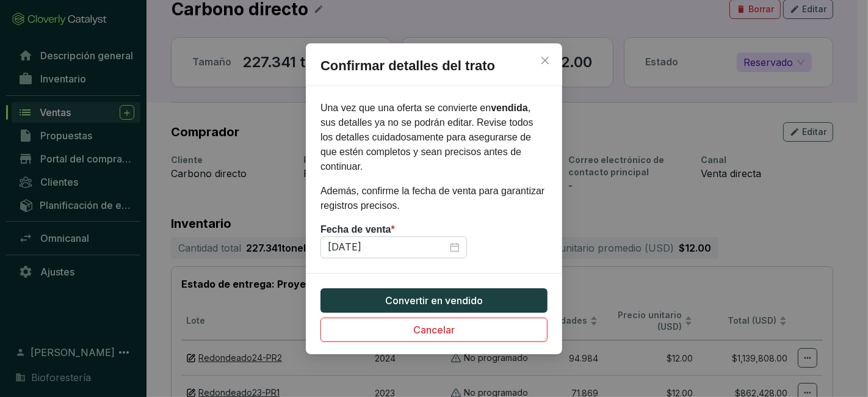 Image resolution: width=868 pixels, height=397 pixels. I want to click on span: Cerca, so click(545, 61).